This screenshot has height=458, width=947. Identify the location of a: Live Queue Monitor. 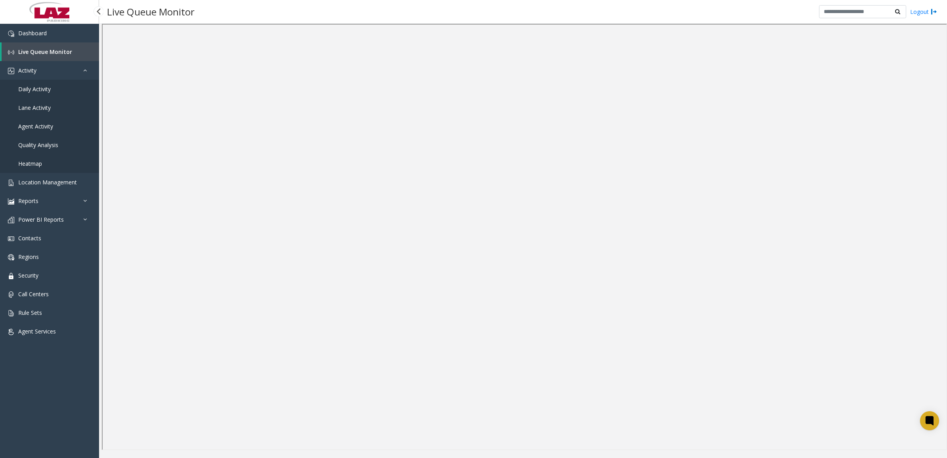
(50, 52).